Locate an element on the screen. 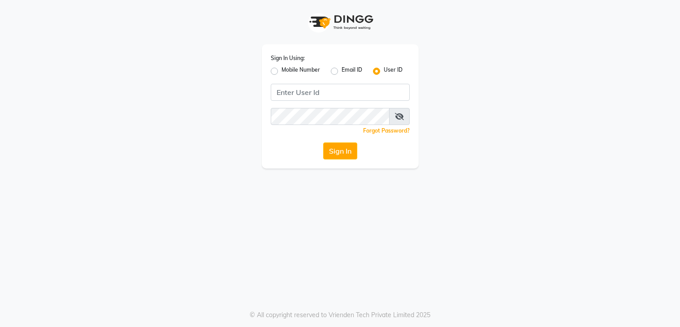 This screenshot has height=327, width=680. label: Mobile Number is located at coordinates (301, 71).